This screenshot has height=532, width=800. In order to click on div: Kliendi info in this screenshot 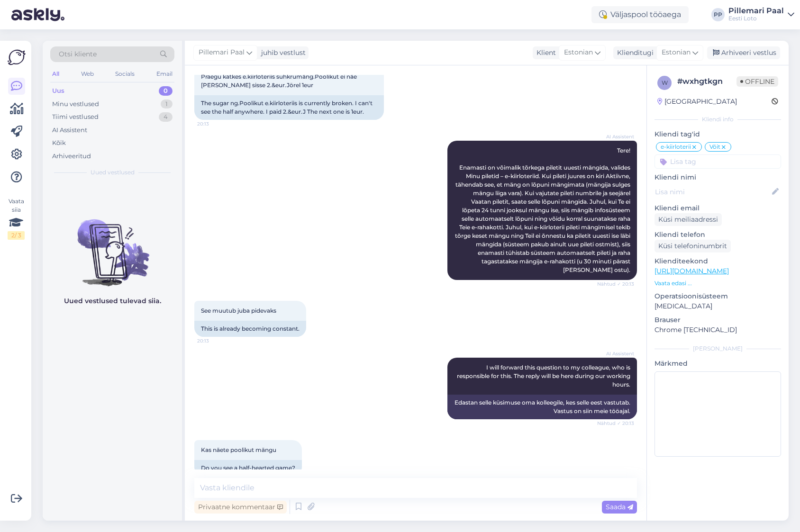, I will do `click(718, 119)`.